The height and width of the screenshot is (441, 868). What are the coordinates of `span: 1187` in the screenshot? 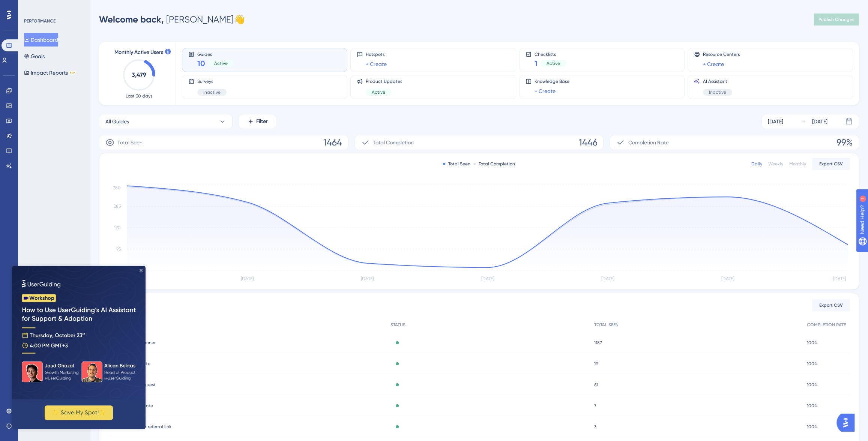 It's located at (598, 343).